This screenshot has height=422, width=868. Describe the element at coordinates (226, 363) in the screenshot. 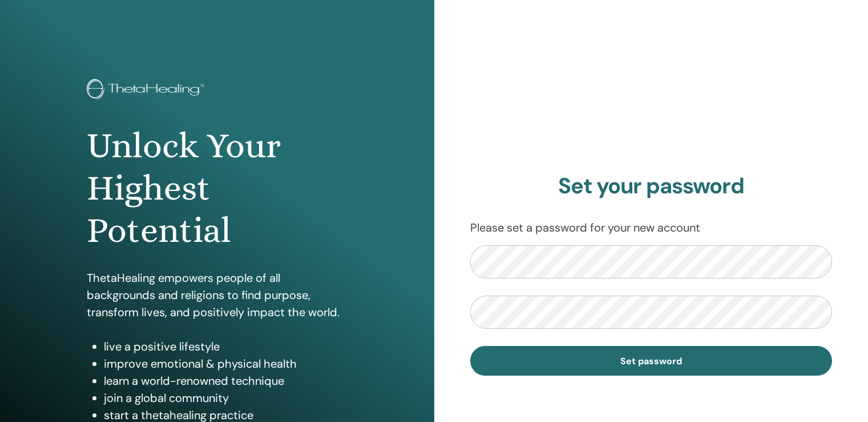

I see `li: improve emotional & physical health` at that location.